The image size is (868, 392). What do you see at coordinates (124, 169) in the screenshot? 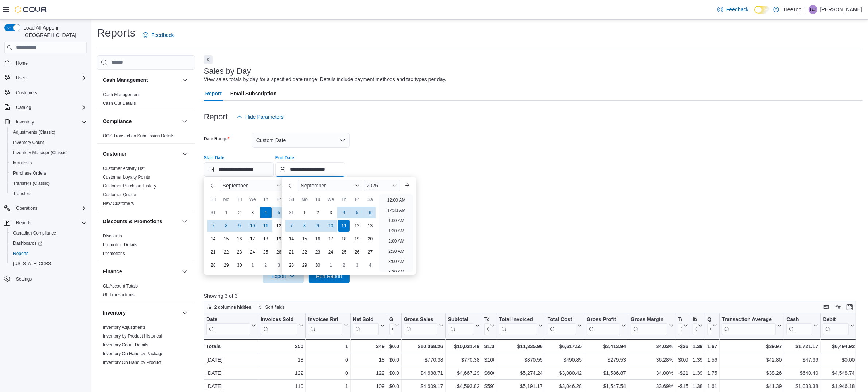
I see `span: Customer Activity List` at bounding box center [124, 169].